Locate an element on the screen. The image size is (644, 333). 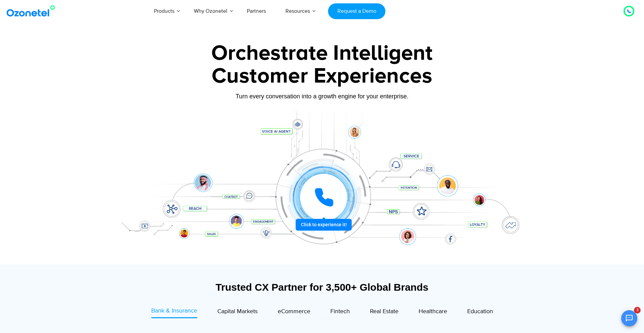
div: Turn every conversation into a growth engine for your enterprise. is located at coordinates (322, 96).